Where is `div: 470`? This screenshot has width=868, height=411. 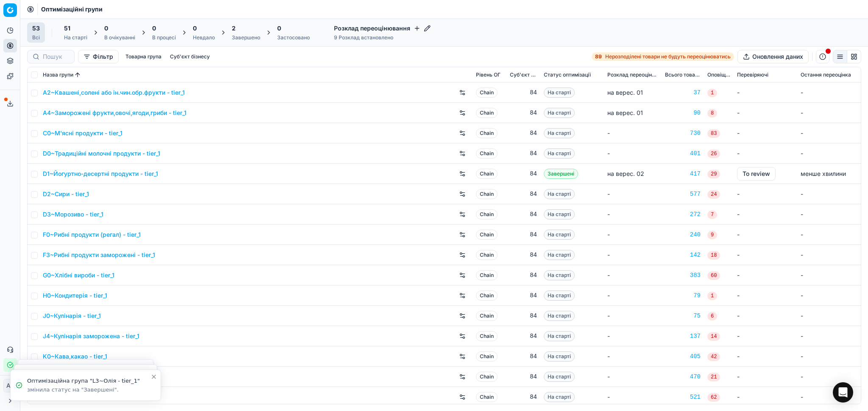
div: 470 is located at coordinates (683, 377).